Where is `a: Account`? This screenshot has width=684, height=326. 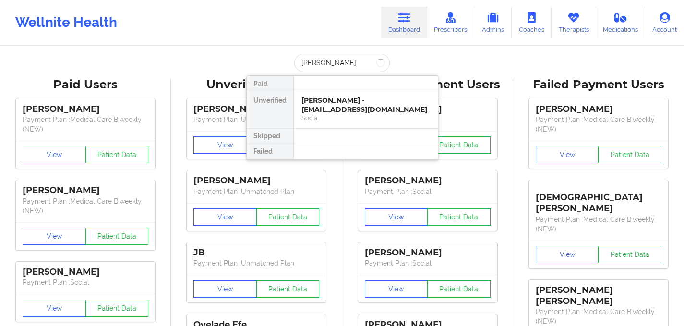 a: Account is located at coordinates (665, 23).